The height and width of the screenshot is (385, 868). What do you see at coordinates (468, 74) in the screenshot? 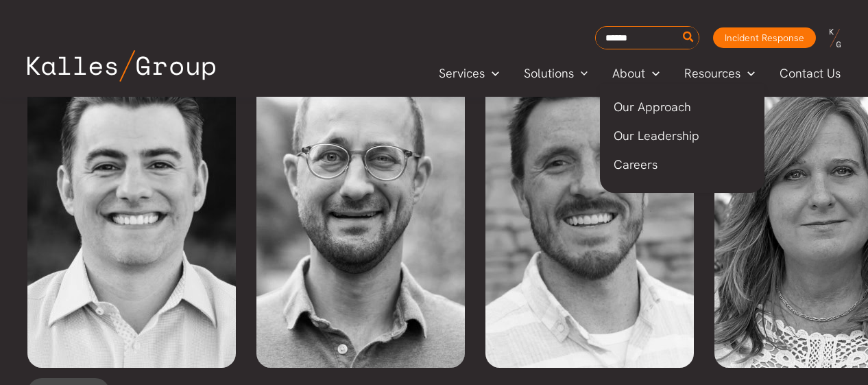
I see `a: ServicesMenu Toggle` at bounding box center [468, 74].